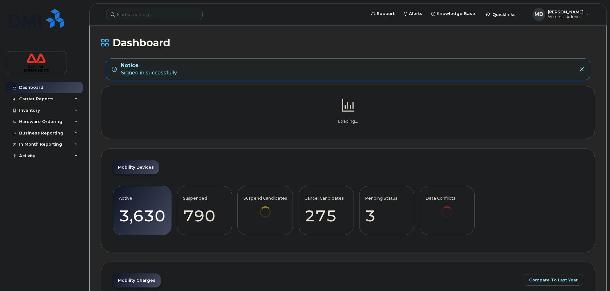 This screenshot has width=610, height=291. What do you see at coordinates (447, 207) in the screenshot?
I see `a: Data Conflicts` at bounding box center [447, 207].